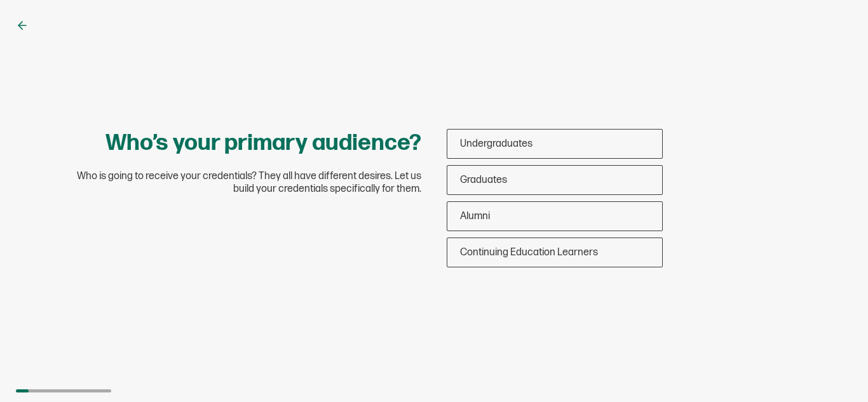 The image size is (868, 402). Describe the element at coordinates (483, 179) in the screenshot. I see `span: Graduates` at that location.